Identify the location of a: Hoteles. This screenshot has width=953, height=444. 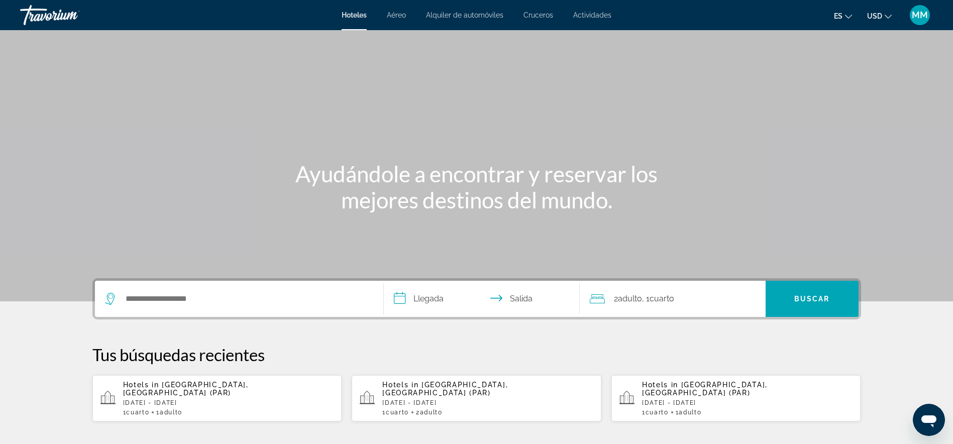
(354, 15).